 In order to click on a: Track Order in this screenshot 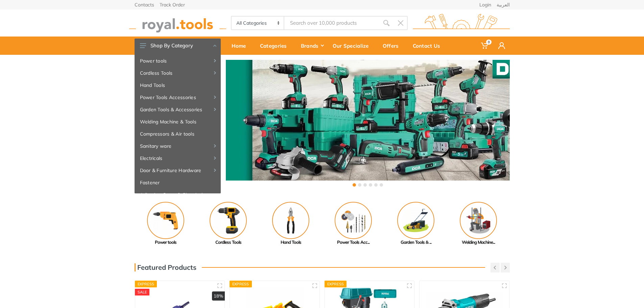, I will do `click(172, 5)`.